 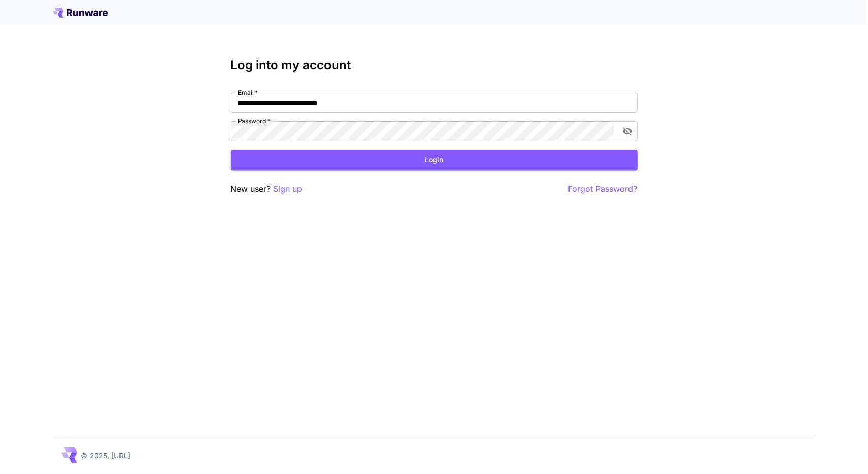 What do you see at coordinates (266, 188) in the screenshot?
I see `p: New user?` at bounding box center [266, 188].